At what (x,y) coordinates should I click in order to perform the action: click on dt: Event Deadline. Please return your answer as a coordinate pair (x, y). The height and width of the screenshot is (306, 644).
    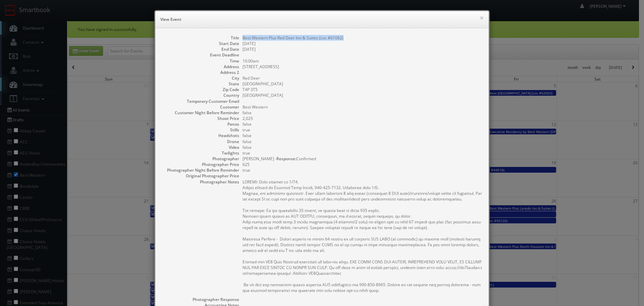
    Looking at the image, I should click on (201, 55).